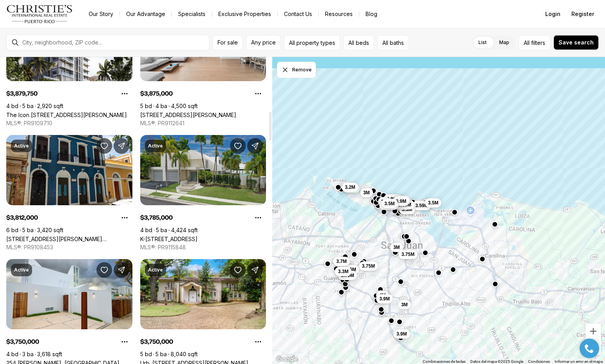 Image resolution: width=605 pixels, height=364 pixels. I want to click on span: Any price, so click(263, 43).